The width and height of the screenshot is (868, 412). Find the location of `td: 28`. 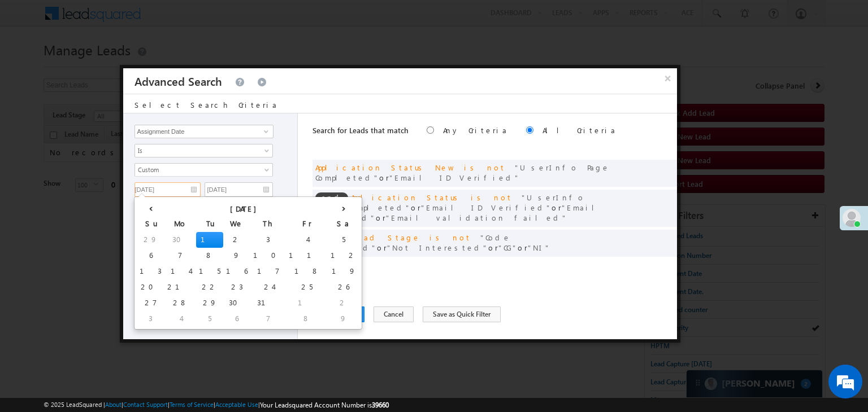

td: 28 is located at coordinates (180, 303).